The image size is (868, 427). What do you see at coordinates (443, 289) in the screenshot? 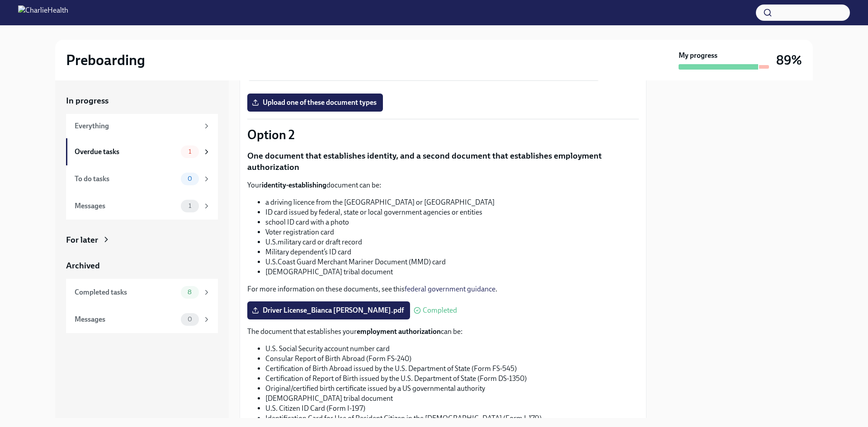
I see `p: For more information on these documents, see this .` at bounding box center [443, 289].